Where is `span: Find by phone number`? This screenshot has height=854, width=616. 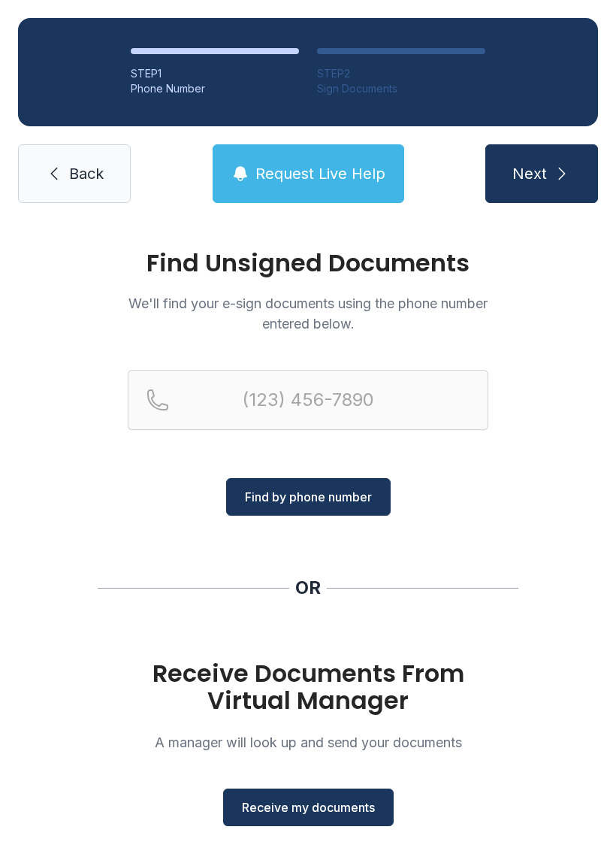 span: Find by phone number is located at coordinates (308, 497).